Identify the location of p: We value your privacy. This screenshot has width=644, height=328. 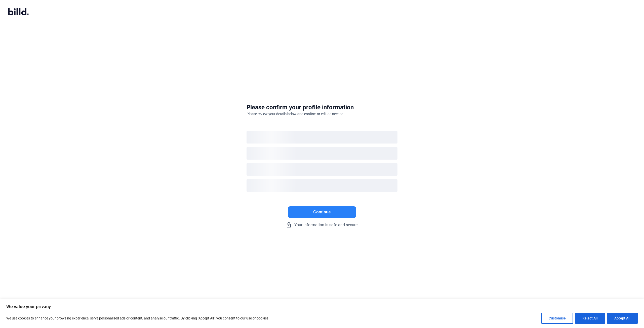
(322, 307).